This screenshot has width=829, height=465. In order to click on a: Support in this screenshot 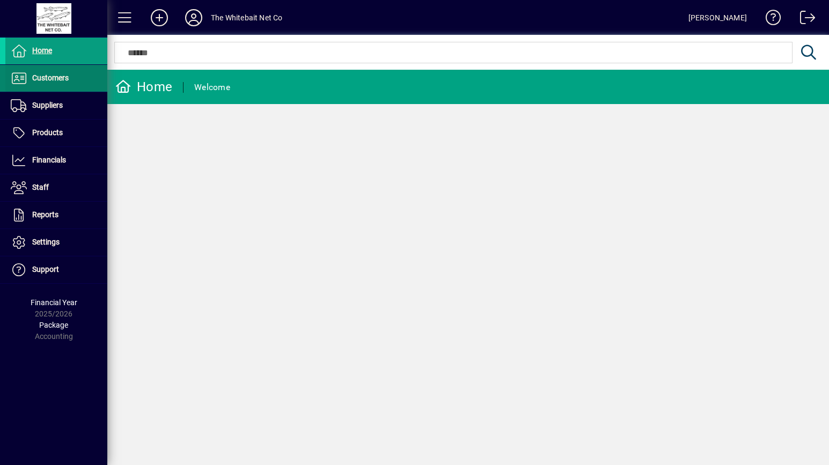, I will do `click(56, 270)`.